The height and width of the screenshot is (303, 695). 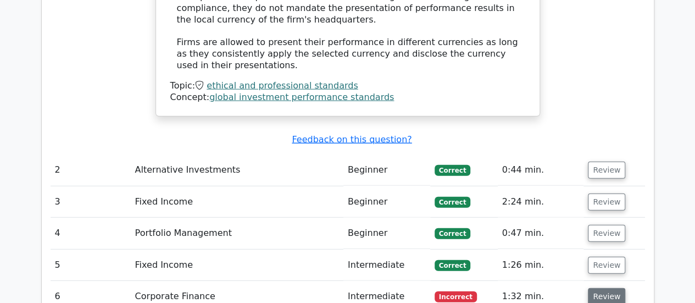 I want to click on td: Alternative Investments, so click(x=237, y=170).